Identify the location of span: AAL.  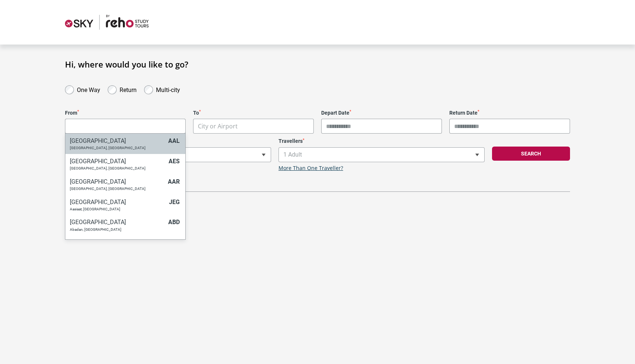
(174, 141).